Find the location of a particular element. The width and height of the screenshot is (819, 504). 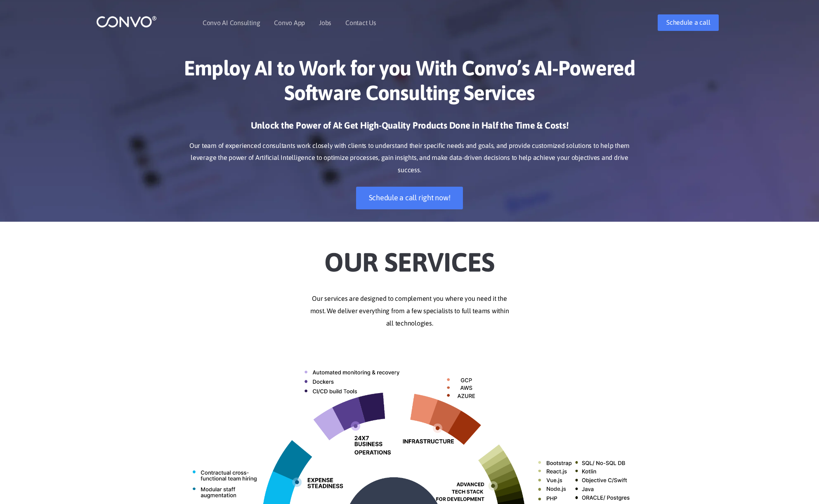

h3: Unlock the Power of AI: Get High-Quality Products Done in Half the Time & Costs! is located at coordinates (409, 129).